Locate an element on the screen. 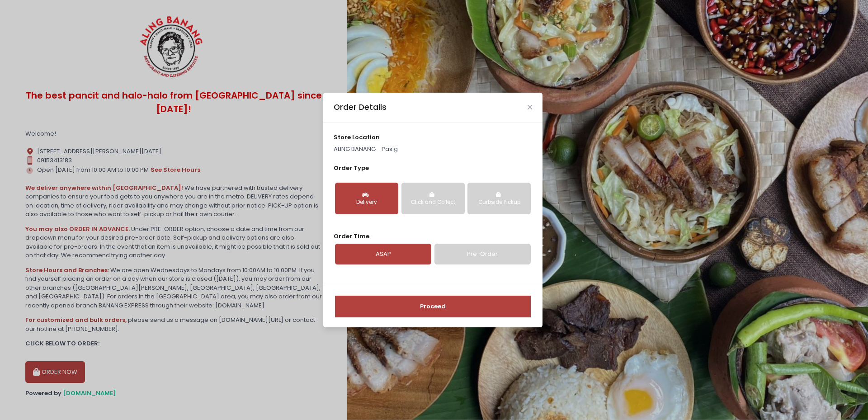 This screenshot has width=868, height=420. div: Delivery is located at coordinates (366, 203).